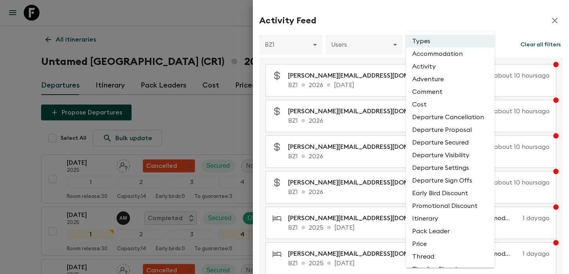 The image size is (569, 274). What do you see at coordinates (450, 54) in the screenshot?
I see `li: Accommodation` at bounding box center [450, 54].